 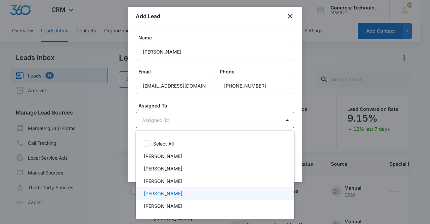 I want to click on p: Select All, so click(x=163, y=143).